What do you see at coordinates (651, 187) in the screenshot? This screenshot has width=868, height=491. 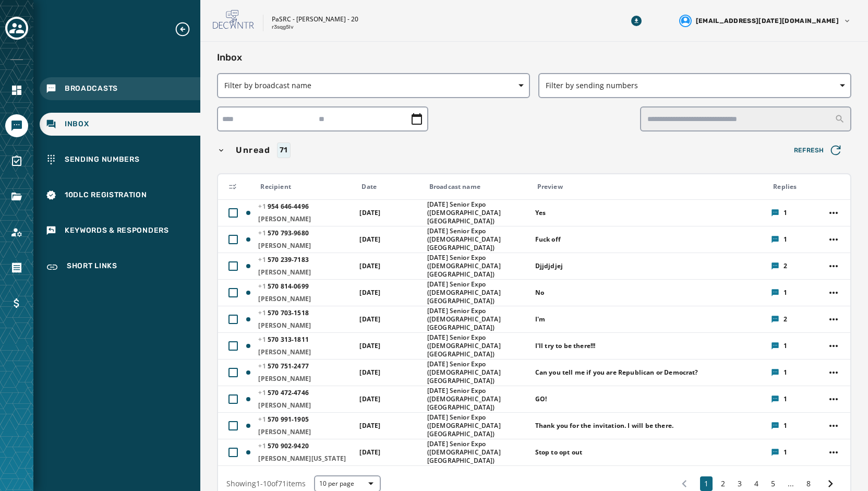 I see `div: Preview` at bounding box center [651, 187].